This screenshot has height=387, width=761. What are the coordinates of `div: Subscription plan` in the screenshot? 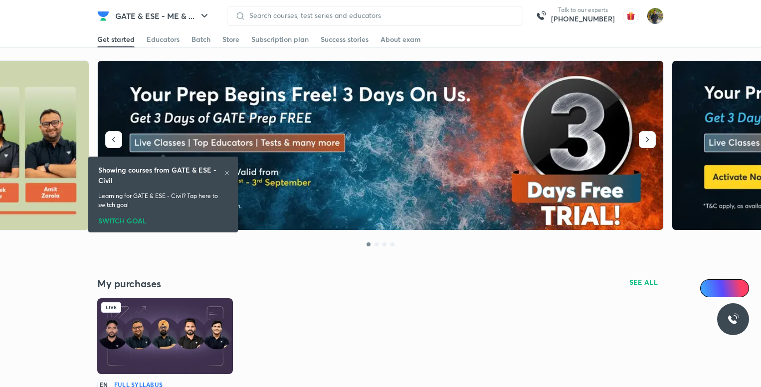 It's located at (280, 39).